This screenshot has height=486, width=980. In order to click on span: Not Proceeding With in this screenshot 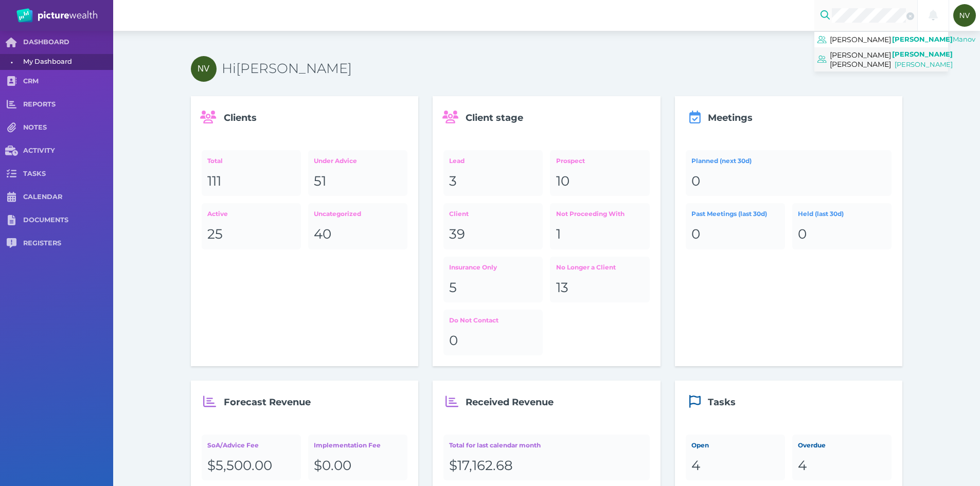, I will do `click(590, 214)`.